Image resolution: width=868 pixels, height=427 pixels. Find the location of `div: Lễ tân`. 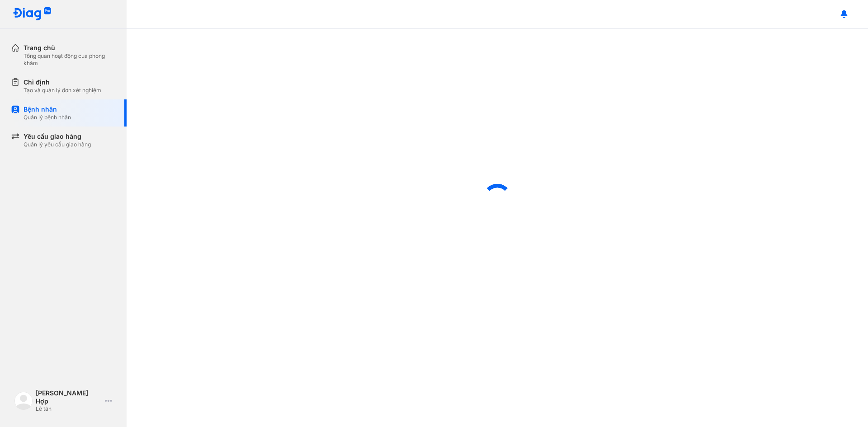

div: Lễ tân is located at coordinates (68, 409).